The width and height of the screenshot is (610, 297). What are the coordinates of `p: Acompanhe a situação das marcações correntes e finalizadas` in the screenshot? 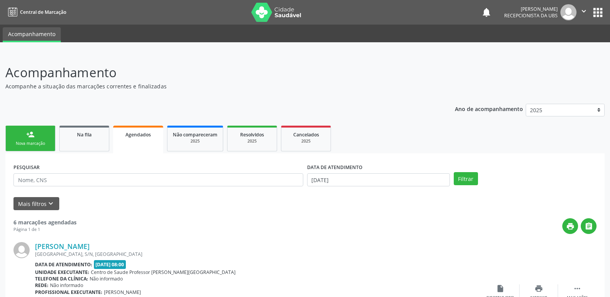 It's located at (215, 86).